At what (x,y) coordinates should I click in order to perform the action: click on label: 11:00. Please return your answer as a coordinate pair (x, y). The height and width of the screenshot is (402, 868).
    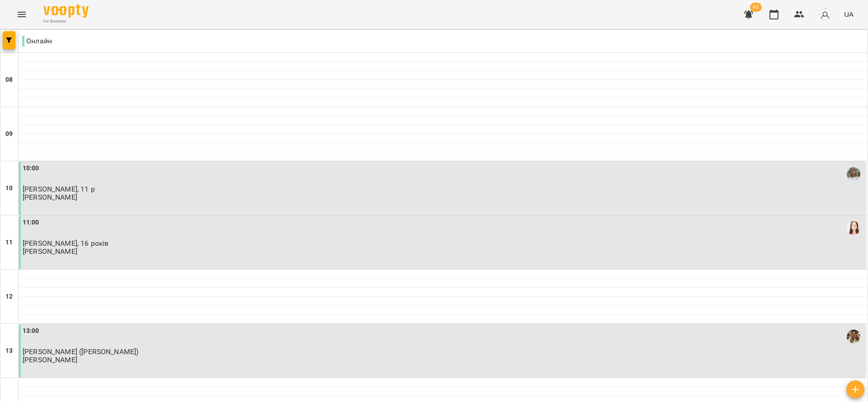
    Looking at the image, I should click on (31, 223).